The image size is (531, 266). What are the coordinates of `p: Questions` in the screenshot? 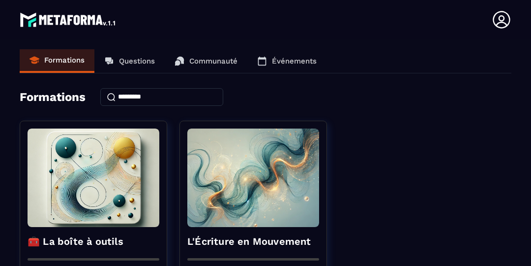 It's located at (137, 61).